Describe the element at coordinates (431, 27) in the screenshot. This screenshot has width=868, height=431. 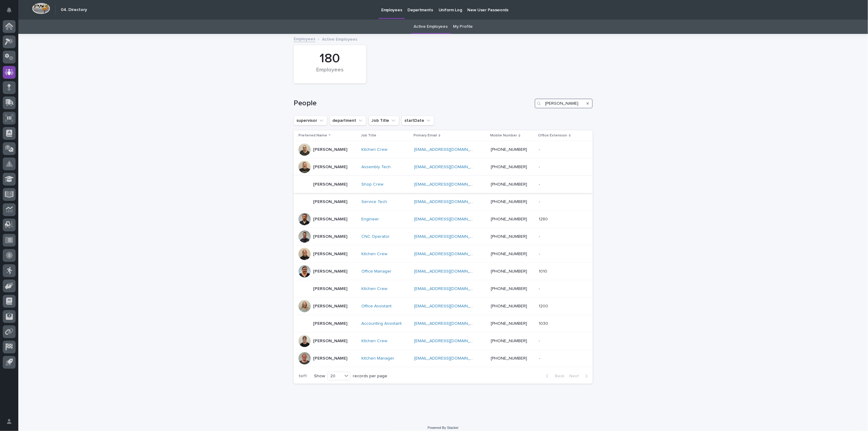
I see `a: Active Employees` at that location.